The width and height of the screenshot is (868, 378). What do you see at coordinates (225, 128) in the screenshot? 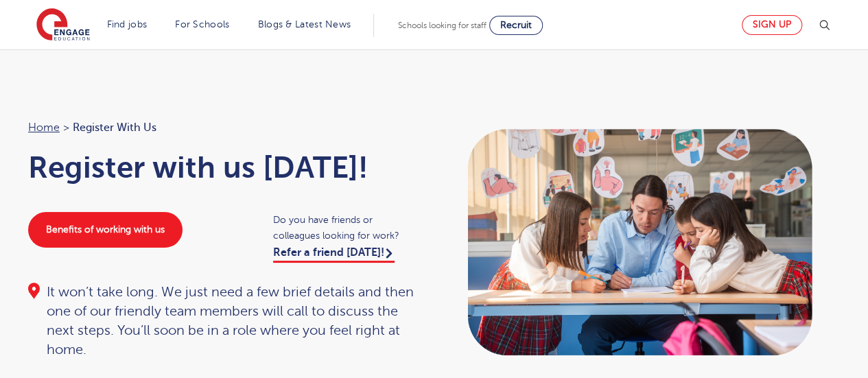
I see `nav: breadcrumb` at bounding box center [225, 128].